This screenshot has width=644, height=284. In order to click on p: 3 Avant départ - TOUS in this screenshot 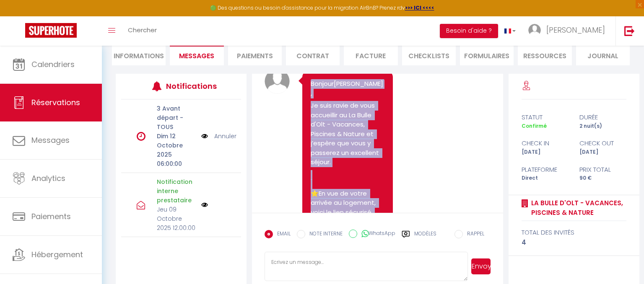, I will do `click(176, 118)`.